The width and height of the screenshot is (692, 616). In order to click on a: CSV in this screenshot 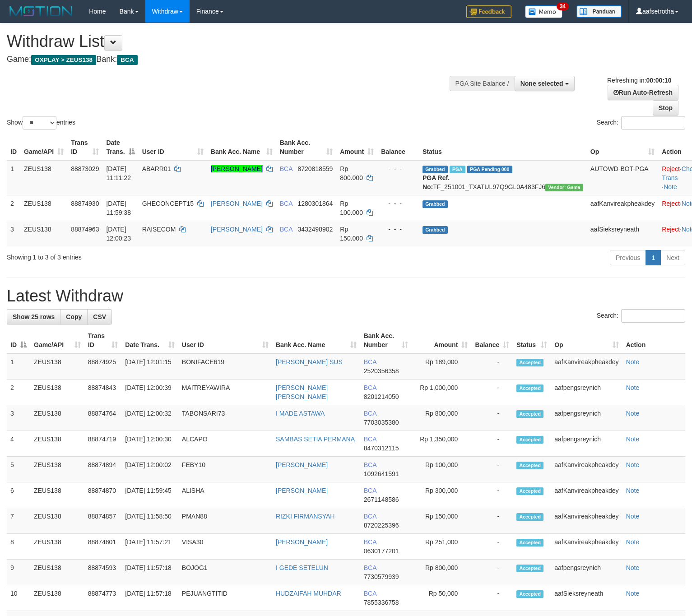, I will do `click(99, 317)`.